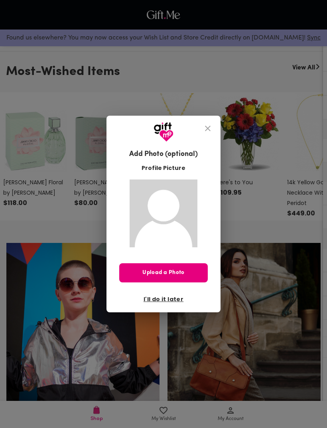 The height and width of the screenshot is (428, 327). I want to click on span: I'll do it later, so click(164, 299).